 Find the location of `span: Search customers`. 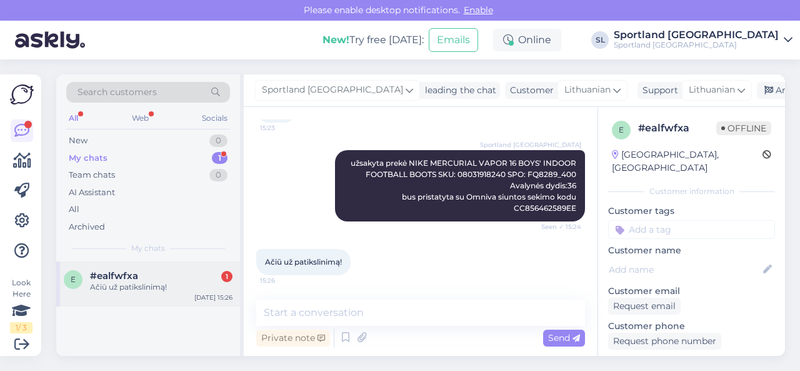

span: Search customers is located at coordinates (117, 92).